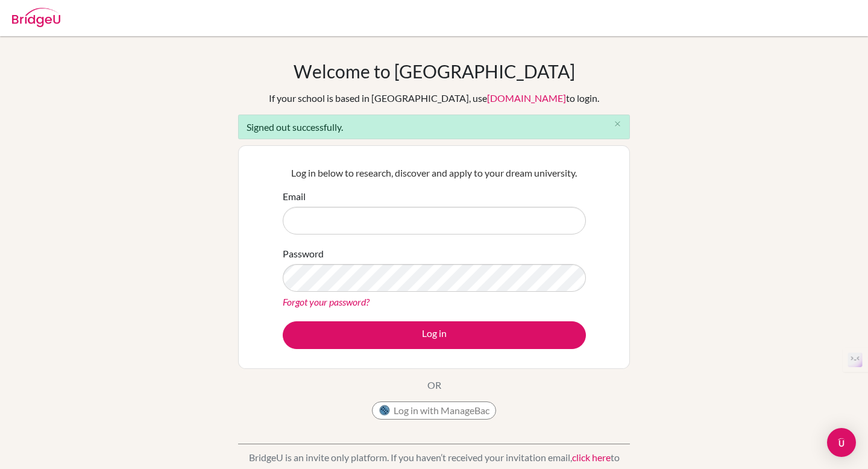 This screenshot has height=469, width=868. What do you see at coordinates (434, 335) in the screenshot?
I see `button: Log in` at bounding box center [434, 335].